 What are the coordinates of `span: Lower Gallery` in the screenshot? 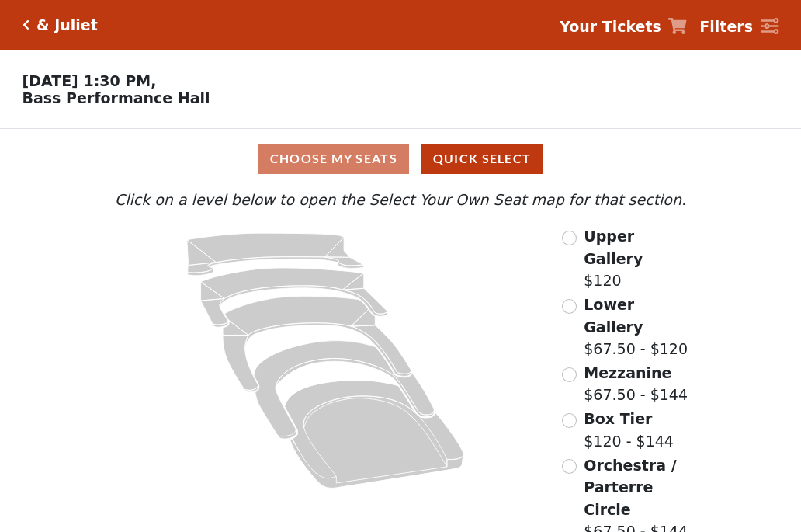 It's located at (613, 315).